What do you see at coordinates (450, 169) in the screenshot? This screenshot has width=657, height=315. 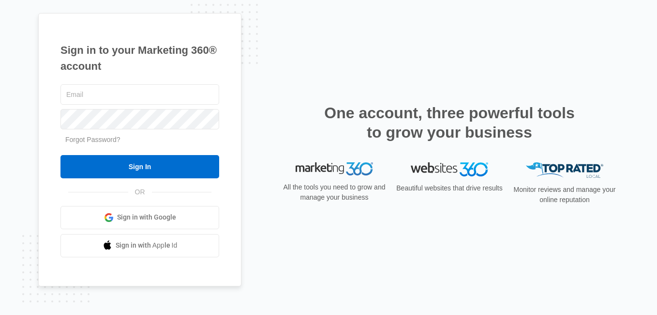 I see `img: Websites 360` at bounding box center [450, 169].